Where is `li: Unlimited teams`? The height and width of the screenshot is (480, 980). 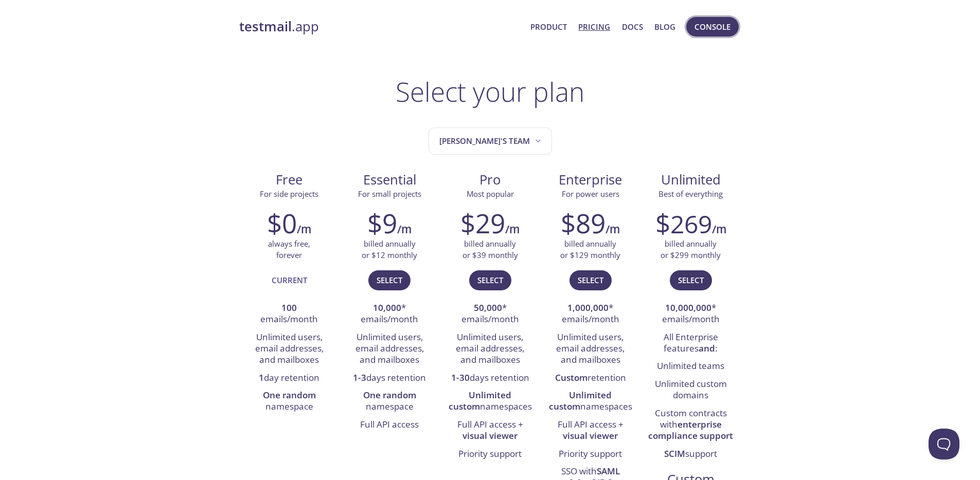
li: Unlimited teams is located at coordinates (690, 367).